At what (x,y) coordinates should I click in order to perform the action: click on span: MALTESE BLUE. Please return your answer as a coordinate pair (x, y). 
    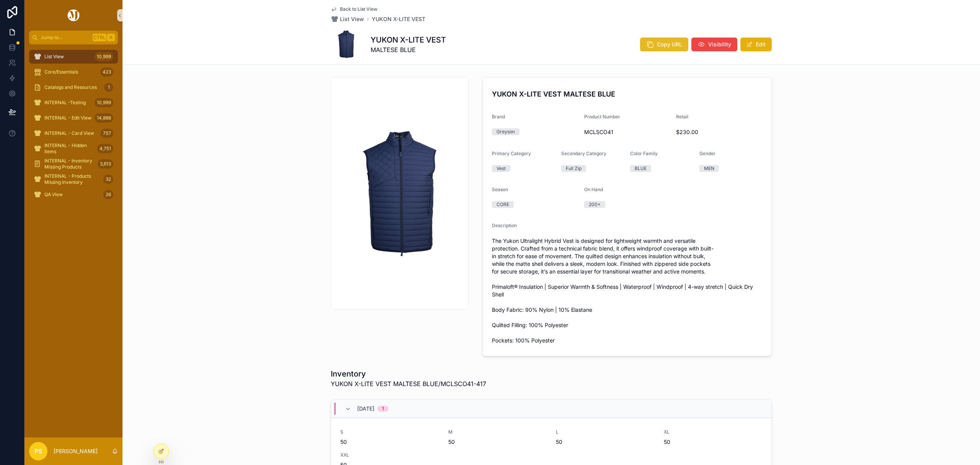
    Looking at the image, I should click on (408, 50).